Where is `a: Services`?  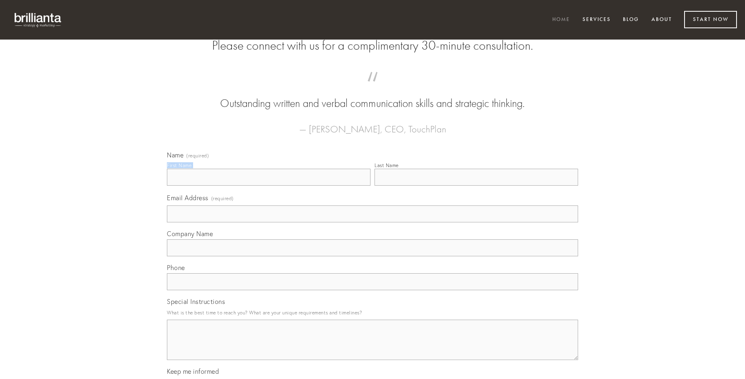
a: Services is located at coordinates (597, 20).